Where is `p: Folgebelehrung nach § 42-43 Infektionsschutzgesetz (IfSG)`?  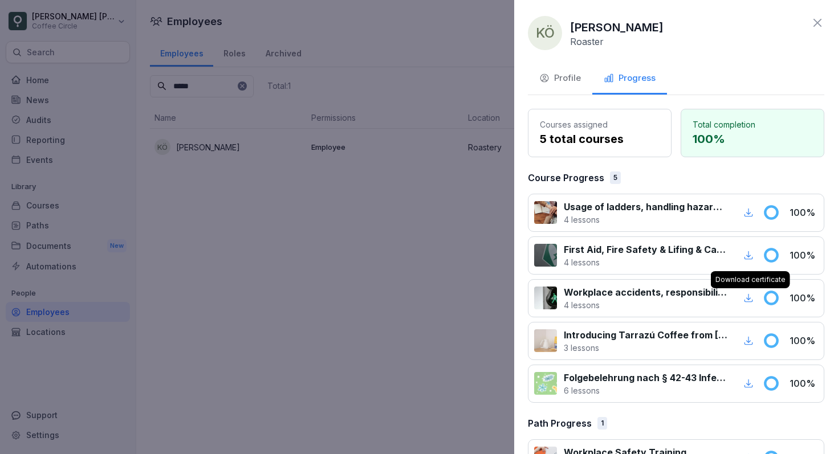 p: Folgebelehrung nach § 42-43 Infektionsschutzgesetz (IfSG) is located at coordinates (645, 378).